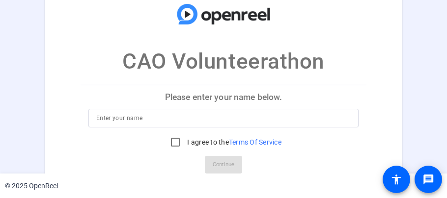 Image resolution: width=447 pixels, height=198 pixels. I want to click on mat-icon: message, so click(428, 180).